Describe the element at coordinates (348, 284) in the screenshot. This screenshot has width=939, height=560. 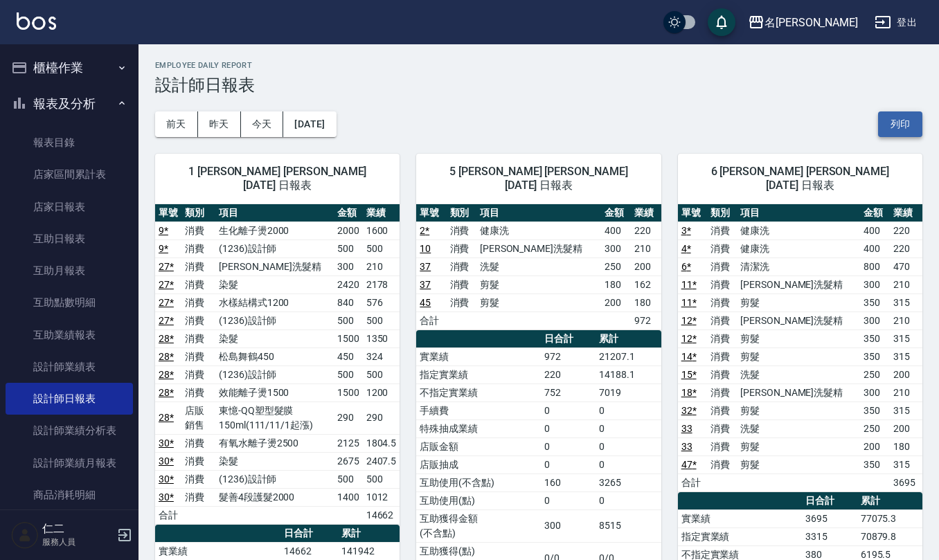
I see `td: 2420` at that location.